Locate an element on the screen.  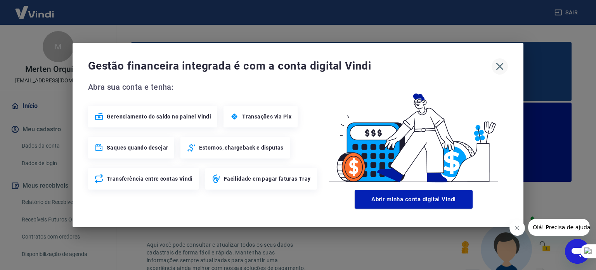
span: Saques quando desejar is located at coordinates (137, 148).